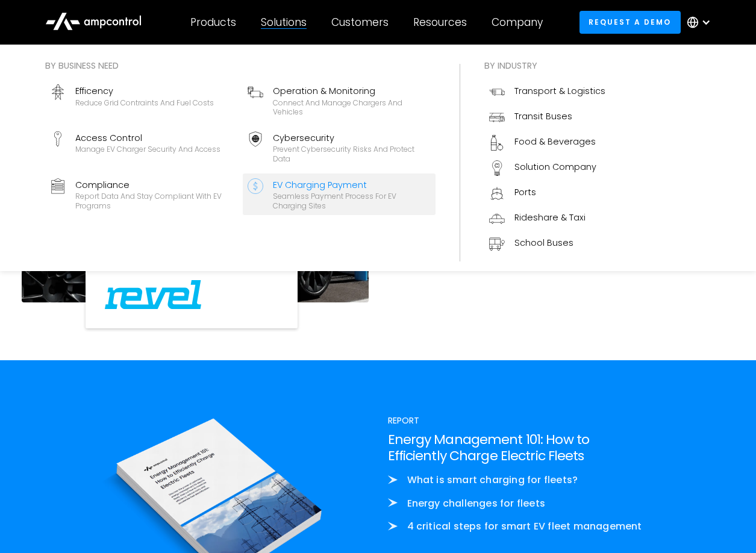  Describe the element at coordinates (543, 116) in the screenshot. I see `div: Transit Buses` at that location.